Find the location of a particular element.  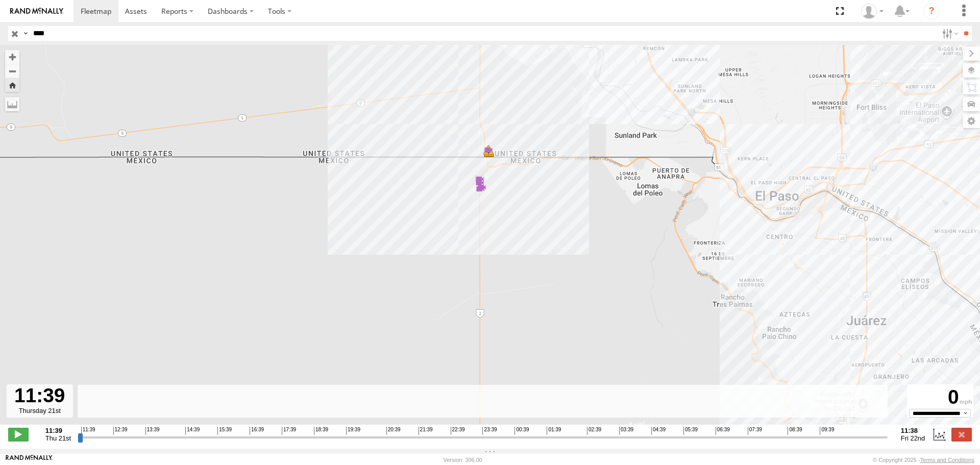

span: 21:39 is located at coordinates (426, 431).